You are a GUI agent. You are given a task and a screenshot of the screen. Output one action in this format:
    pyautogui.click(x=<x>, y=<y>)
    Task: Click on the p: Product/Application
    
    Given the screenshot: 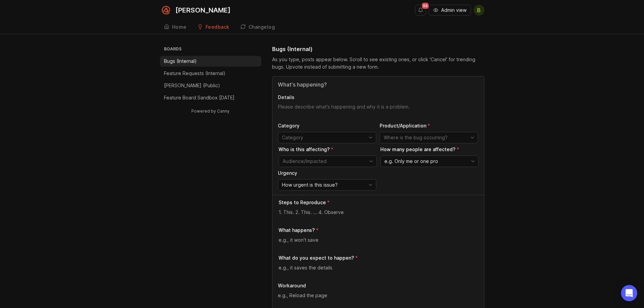 What is the action you would take?
    pyautogui.click(x=429, y=126)
    